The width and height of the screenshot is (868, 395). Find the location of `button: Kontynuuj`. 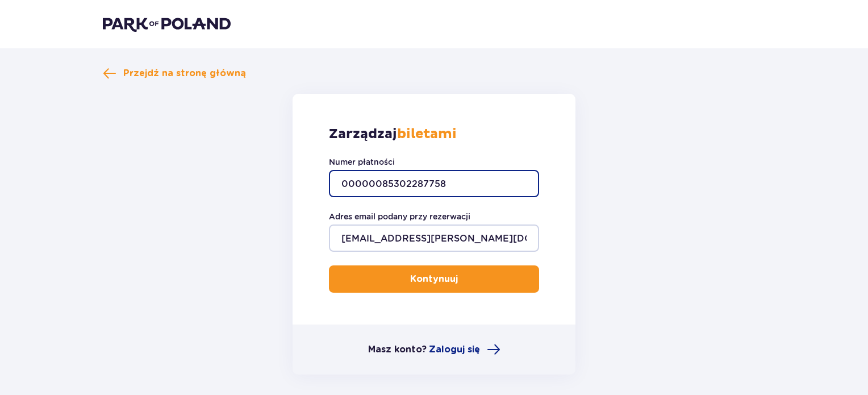

button: Kontynuuj is located at coordinates (434, 279).